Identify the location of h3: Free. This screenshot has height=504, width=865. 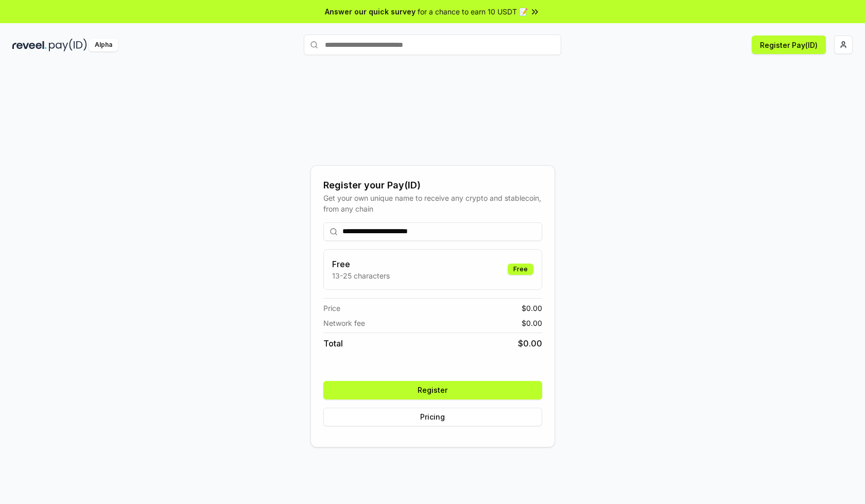
(361, 264).